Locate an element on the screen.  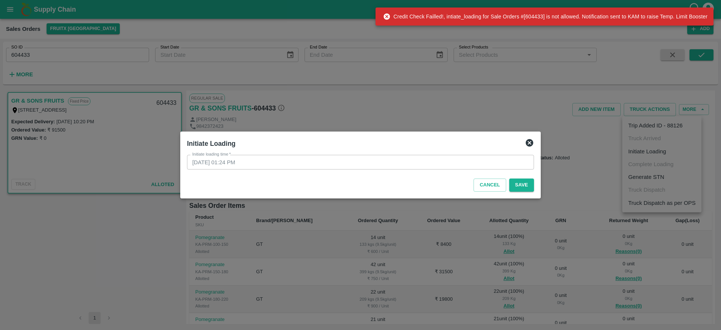
label: Initiate loading time is located at coordinates (211, 154).